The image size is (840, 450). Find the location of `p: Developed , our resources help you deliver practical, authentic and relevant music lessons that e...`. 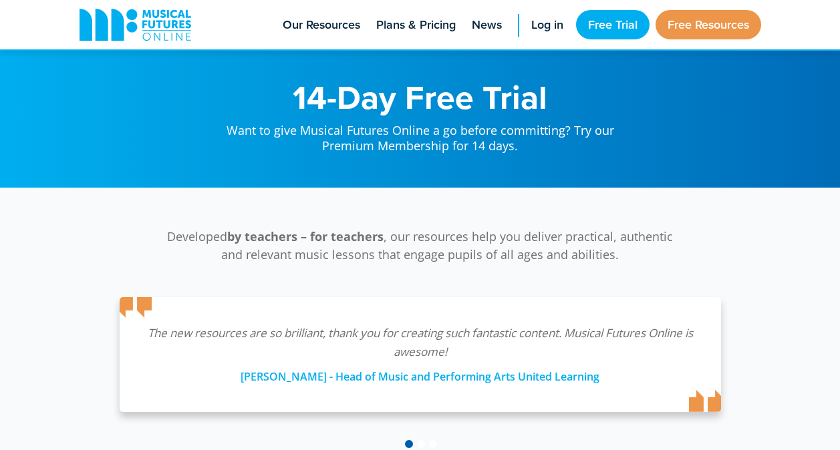

p: Developed , our resources help you deliver practical, authentic and relevant music lessons that e... is located at coordinates (420, 246).